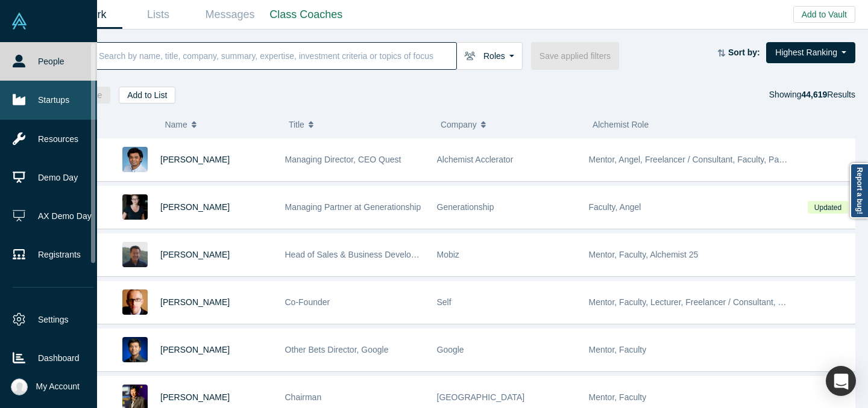 The width and height of the screenshot is (868, 408). Describe the element at coordinates (459, 125) in the screenshot. I see `span: Company` at that location.